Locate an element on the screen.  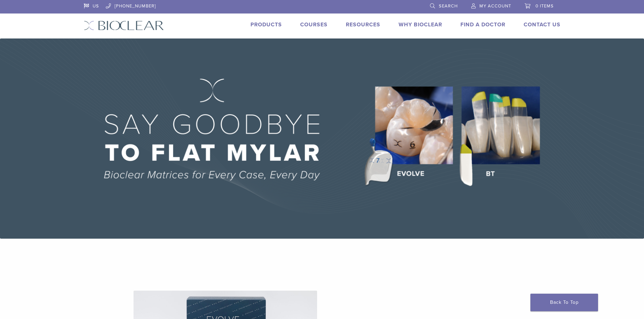
a: Products is located at coordinates (266, 25).